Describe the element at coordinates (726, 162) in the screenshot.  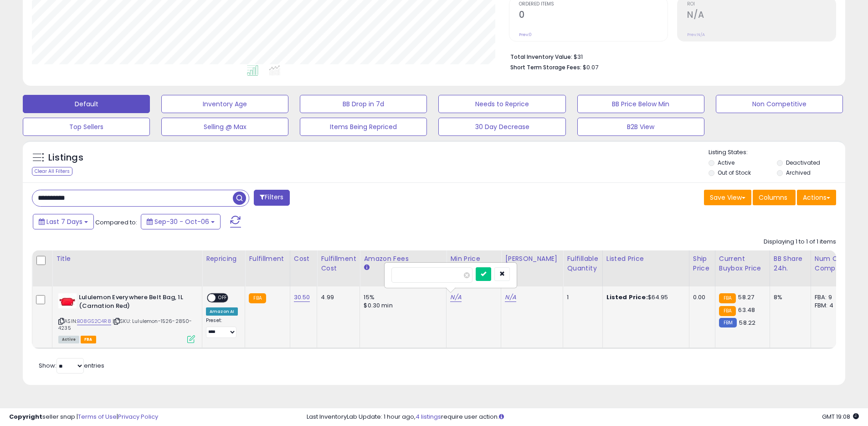
I see `label: Active` at that location.